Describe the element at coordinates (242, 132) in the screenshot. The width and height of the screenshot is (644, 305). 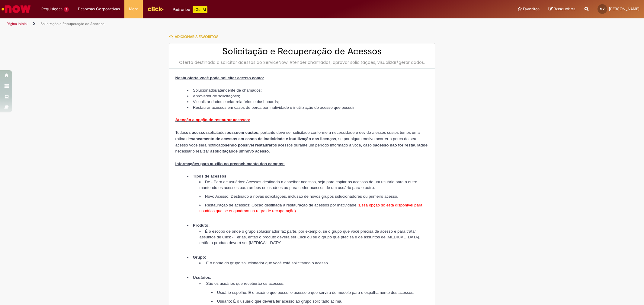
I see `strong: possuem custos` at that location.